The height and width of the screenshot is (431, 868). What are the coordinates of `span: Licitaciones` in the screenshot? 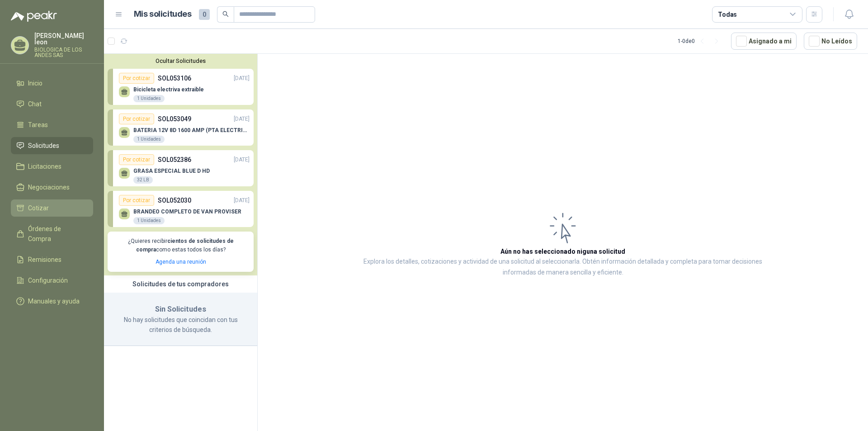 It's located at (44, 166).